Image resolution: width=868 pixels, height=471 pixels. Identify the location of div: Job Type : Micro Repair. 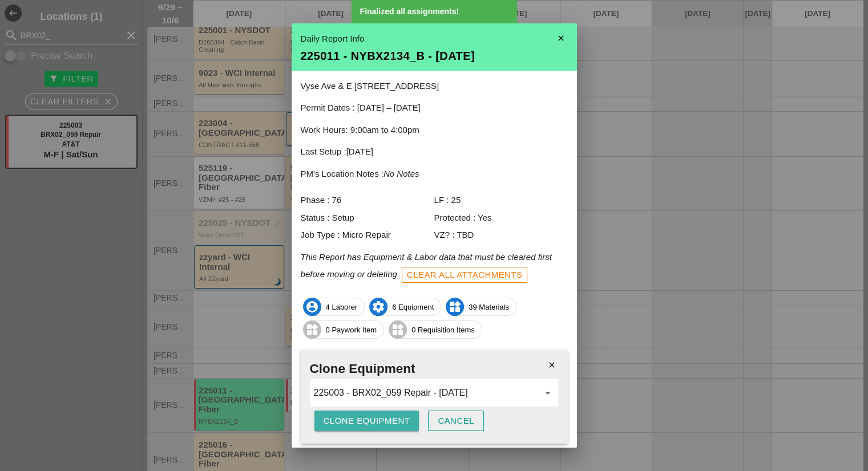
(368, 235).